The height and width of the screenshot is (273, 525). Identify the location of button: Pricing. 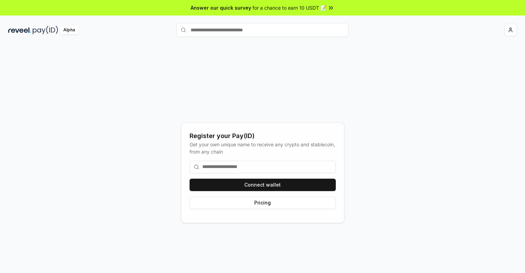
(262, 202).